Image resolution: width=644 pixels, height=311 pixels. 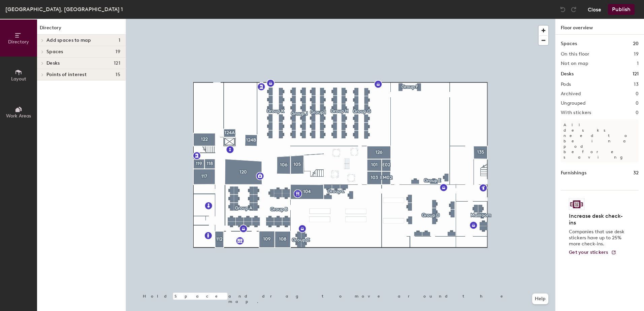 What do you see at coordinates (636, 85) in the screenshot?
I see `h2: 13` at bounding box center [636, 85].